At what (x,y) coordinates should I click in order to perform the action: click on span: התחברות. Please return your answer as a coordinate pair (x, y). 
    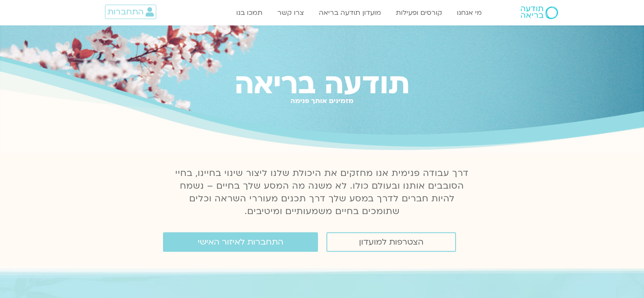
    Looking at the image, I should click on (125, 12).